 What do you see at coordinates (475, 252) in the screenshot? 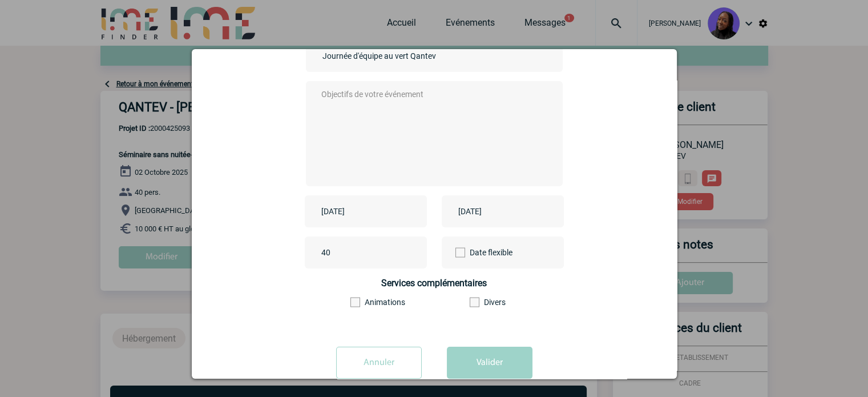
I see `label: Date flexible` at bounding box center [475, 252].